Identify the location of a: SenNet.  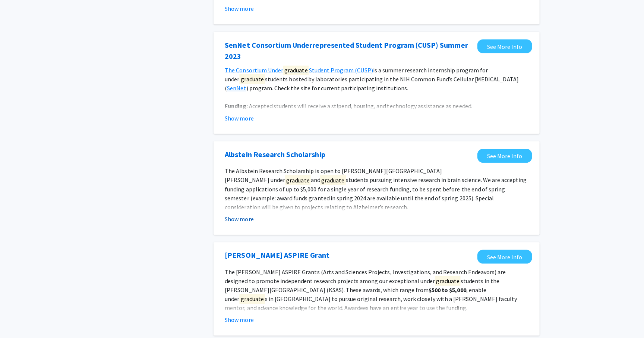
(239, 87).